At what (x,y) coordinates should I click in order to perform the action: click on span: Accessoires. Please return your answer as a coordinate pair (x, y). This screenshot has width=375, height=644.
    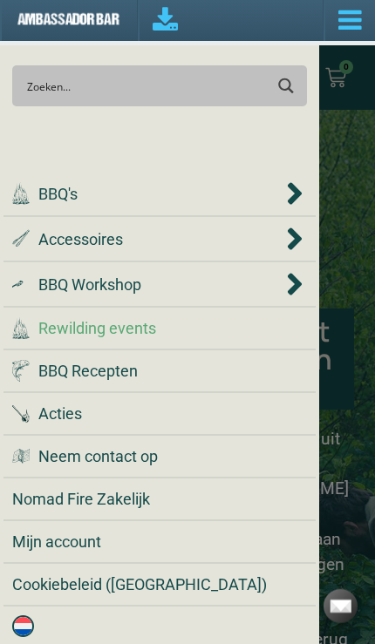
    Looking at the image, I should click on (80, 239).